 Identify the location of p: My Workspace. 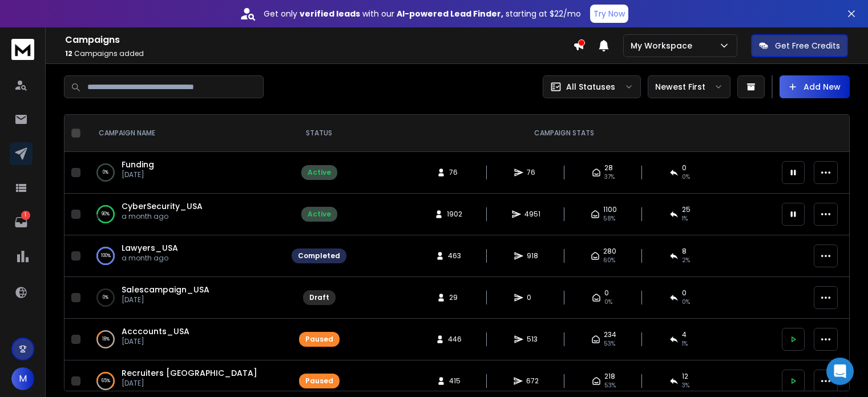
(664, 45).